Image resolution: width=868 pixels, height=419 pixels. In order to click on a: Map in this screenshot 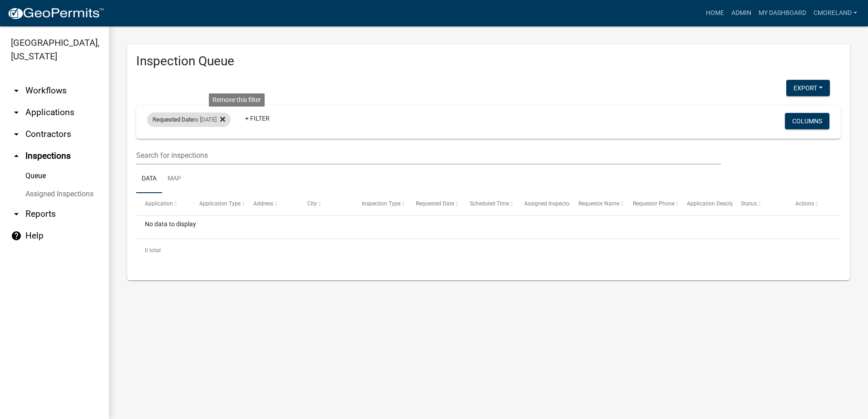, I will do `click(174, 179)`.